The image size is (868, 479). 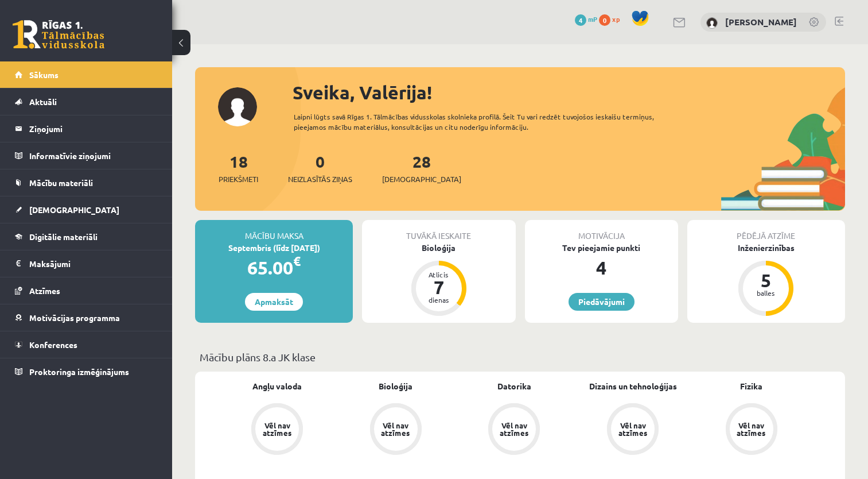 What do you see at coordinates (45, 290) in the screenshot?
I see `span: Atzīmes` at bounding box center [45, 290].